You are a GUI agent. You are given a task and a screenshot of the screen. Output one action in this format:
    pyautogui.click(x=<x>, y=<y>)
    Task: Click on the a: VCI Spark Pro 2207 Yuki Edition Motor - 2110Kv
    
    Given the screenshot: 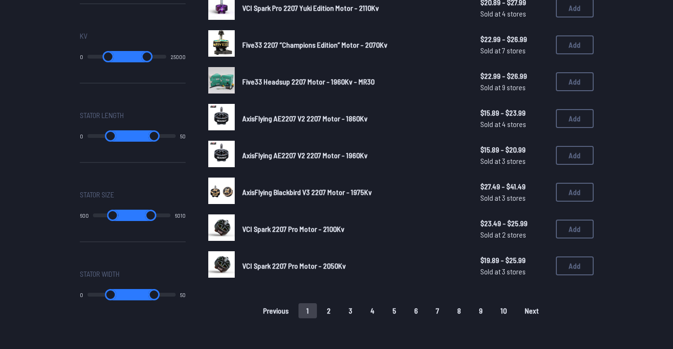 What is the action you would take?
    pyautogui.click(x=354, y=8)
    